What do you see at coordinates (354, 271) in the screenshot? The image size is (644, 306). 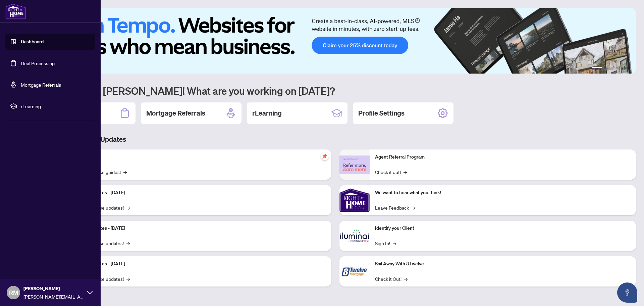 I see `img: Sail Away With 8Twelve` at bounding box center [354, 271].